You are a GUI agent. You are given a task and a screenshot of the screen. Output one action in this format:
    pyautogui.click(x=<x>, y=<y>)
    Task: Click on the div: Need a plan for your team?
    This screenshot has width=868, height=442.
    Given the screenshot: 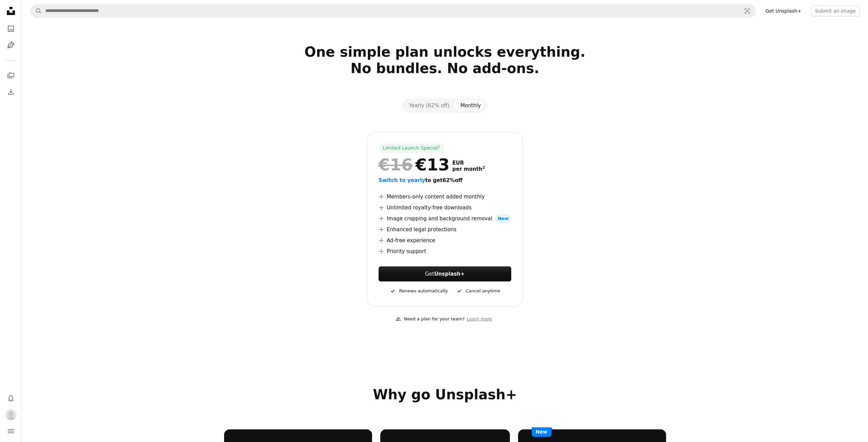 What is the action you would take?
    pyautogui.click(x=430, y=319)
    